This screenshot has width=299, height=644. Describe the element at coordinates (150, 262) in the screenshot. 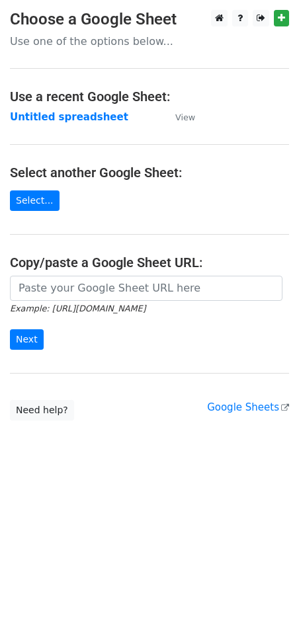

I see `h4: Copy/paste a Google Sheet URL:` at that location.